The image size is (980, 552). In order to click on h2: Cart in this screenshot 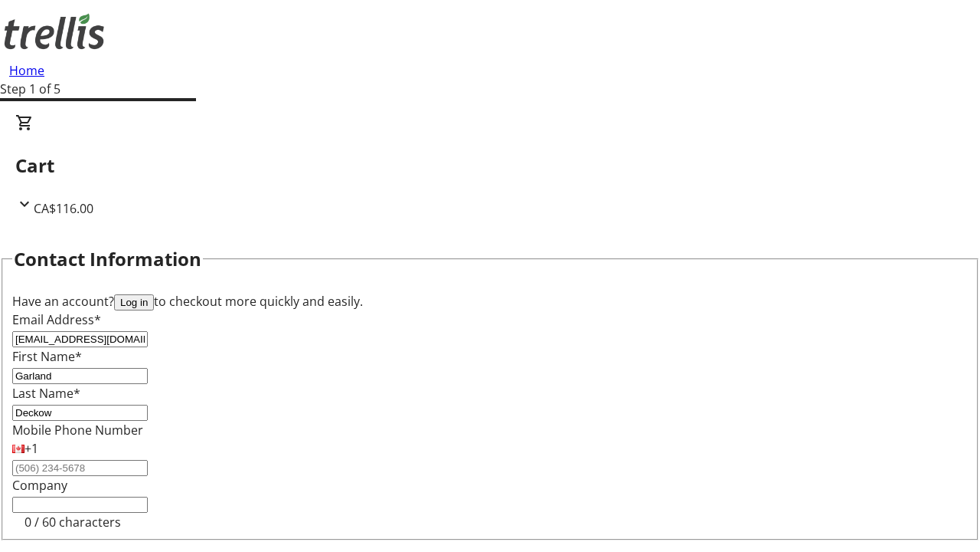, I will do `click(490, 165)`.